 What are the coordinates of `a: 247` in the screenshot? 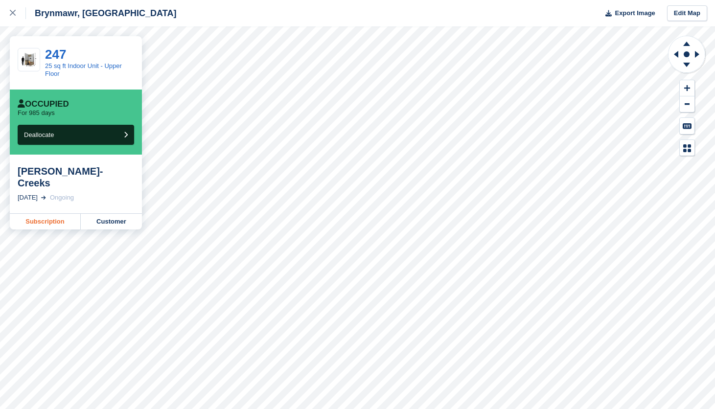 It's located at (55, 54).